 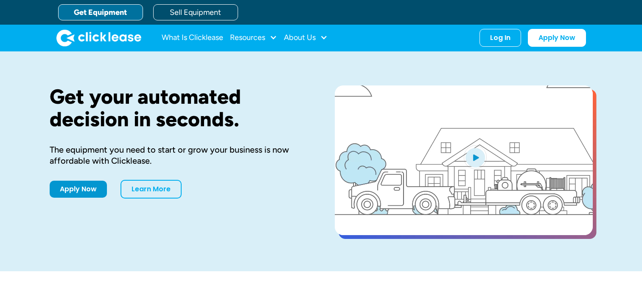 I want to click on div: About Us, so click(x=306, y=38).